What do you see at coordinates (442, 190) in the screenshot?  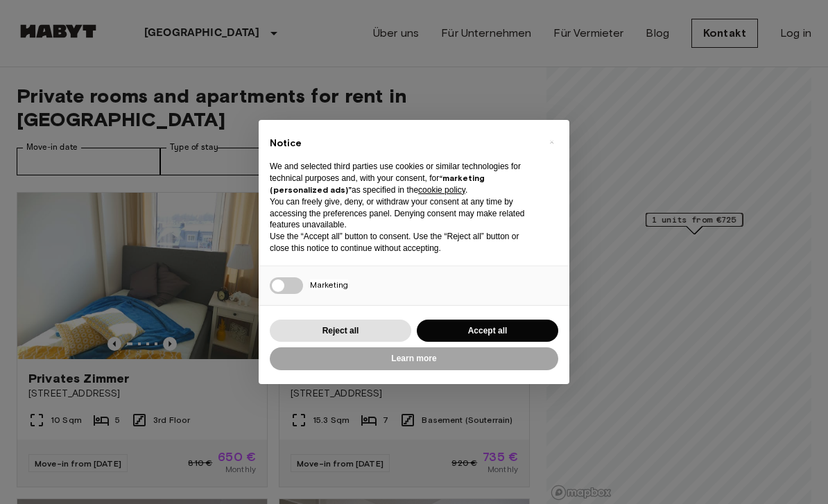 I see `a: cookie policy` at bounding box center [442, 190].